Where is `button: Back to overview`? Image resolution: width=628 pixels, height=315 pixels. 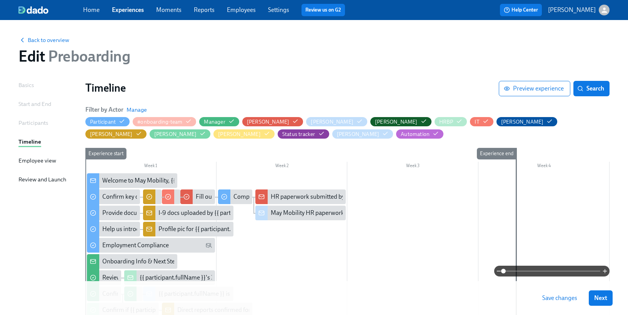
button: Back to overview is located at coordinates (44, 40).